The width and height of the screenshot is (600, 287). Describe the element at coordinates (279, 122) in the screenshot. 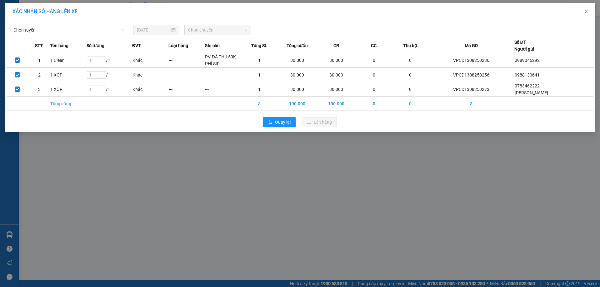

I see `button: rollbackQuay lại` at that location.